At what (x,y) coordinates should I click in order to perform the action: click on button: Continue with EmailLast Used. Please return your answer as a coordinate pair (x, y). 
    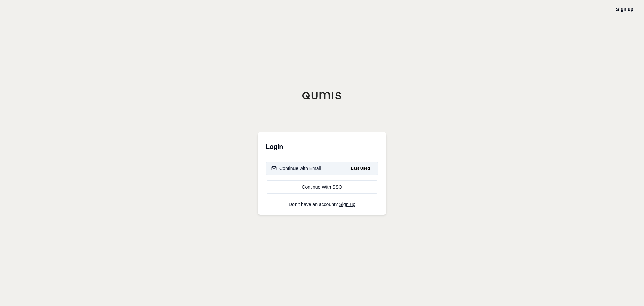
    Looking at the image, I should click on (322, 168).